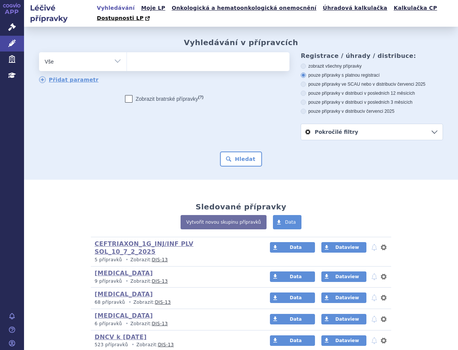  Describe the element at coordinates (241, 207) in the screenshot. I see `h2: Sledované přípravky` at that location.